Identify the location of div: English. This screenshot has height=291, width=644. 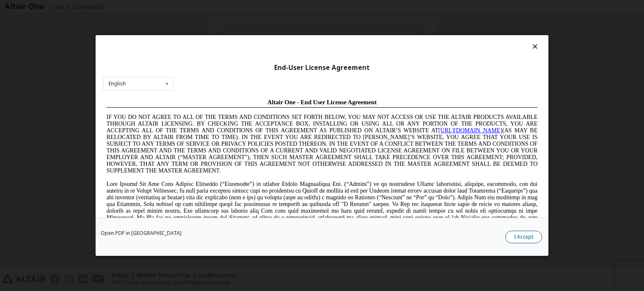
(117, 84).